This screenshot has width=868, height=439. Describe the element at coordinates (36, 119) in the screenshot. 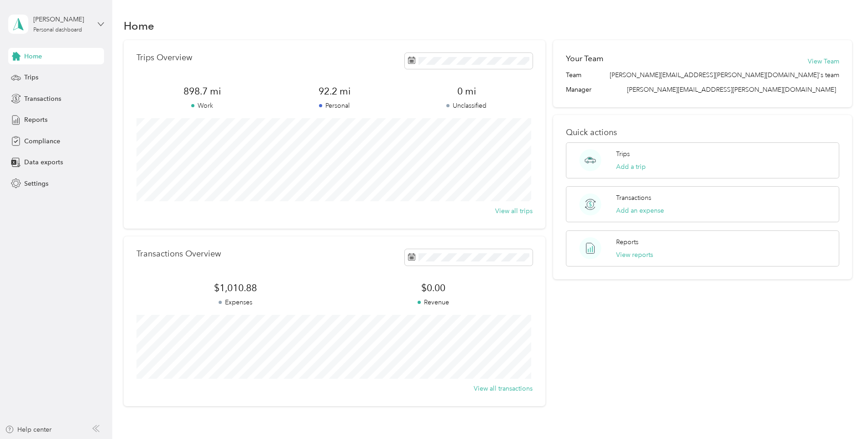

I see `span: Reports` at that location.